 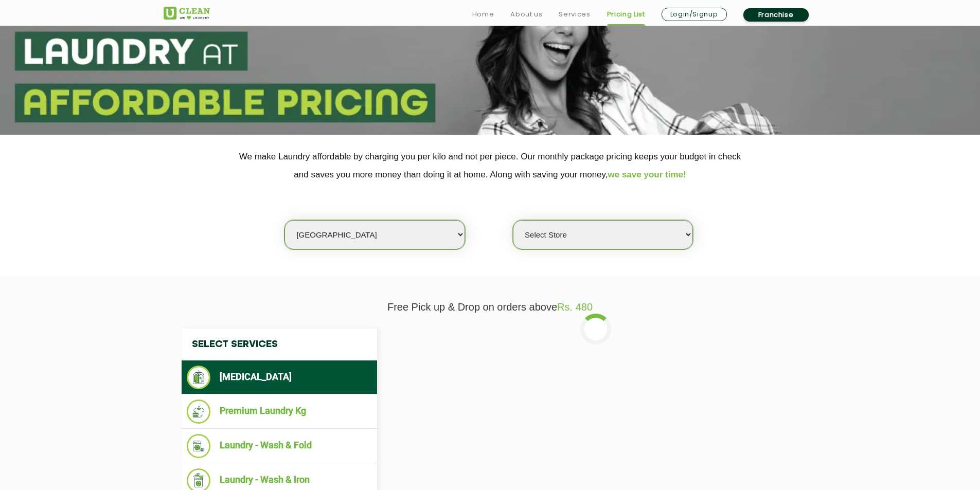 I want to click on h4: Select Services, so click(x=279, y=344).